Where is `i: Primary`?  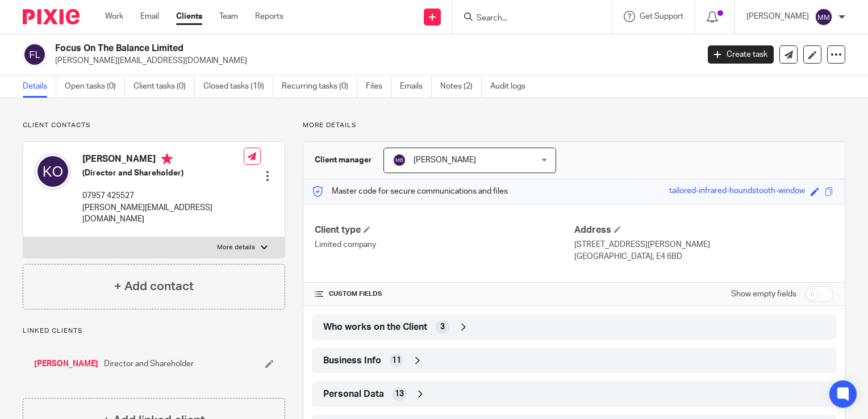 i: Primary is located at coordinates (167, 159).